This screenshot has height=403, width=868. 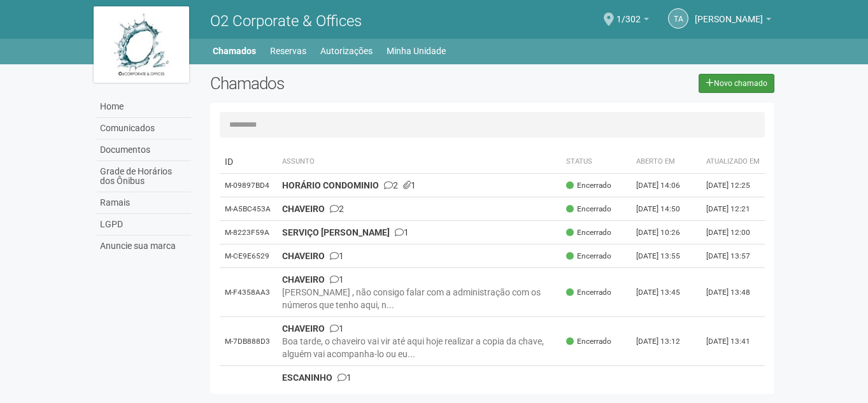 I want to click on th: Atualizado em, so click(x=733, y=162).